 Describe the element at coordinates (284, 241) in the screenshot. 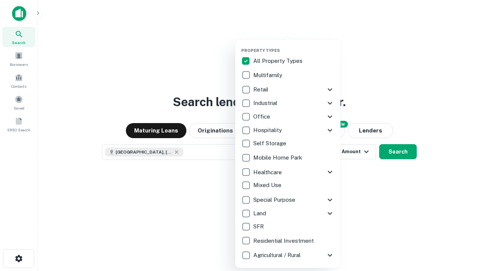

I see `p: Residential Investment` at that location.